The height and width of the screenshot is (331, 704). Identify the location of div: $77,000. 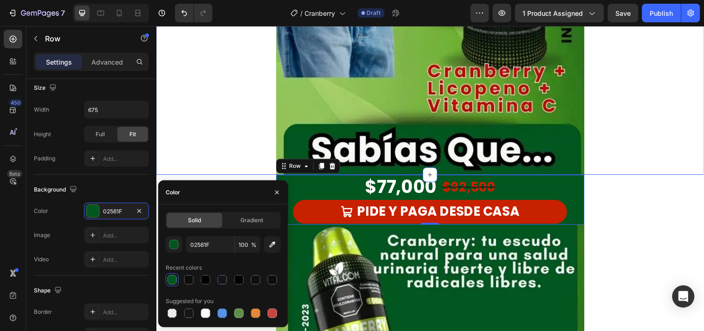
(249, 163).